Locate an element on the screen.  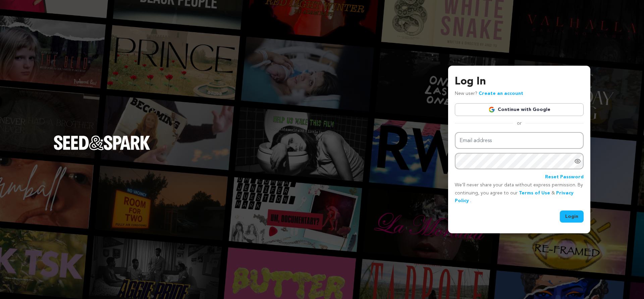
h3: Log In is located at coordinates (519, 82).